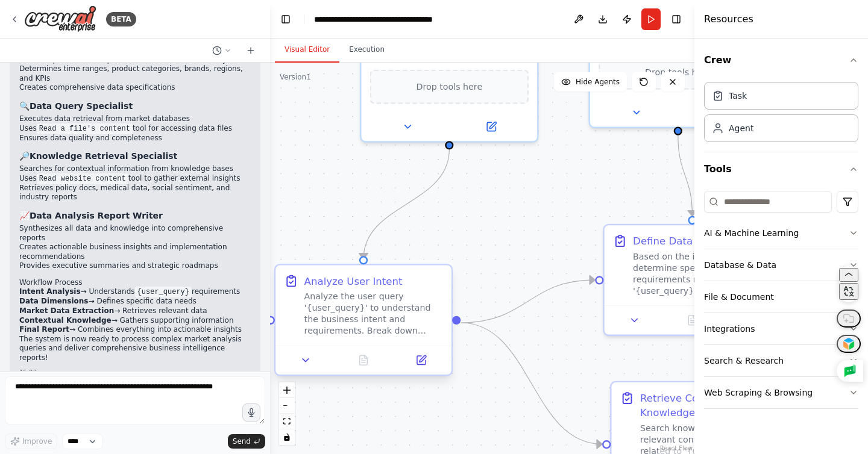  Describe the element at coordinates (285, 20) in the screenshot. I see `button: Hide left sidebar` at that location.